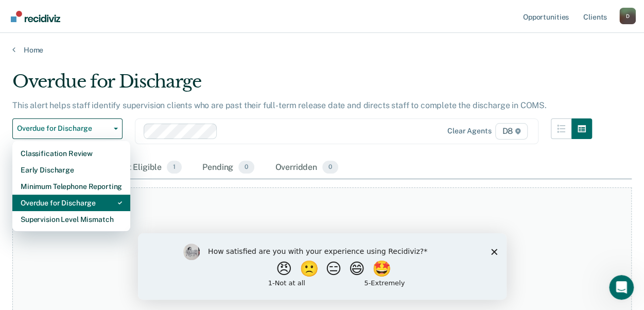 This screenshot has height=310, width=644. Describe the element at coordinates (511, 131) in the screenshot. I see `span: D8` at that location.